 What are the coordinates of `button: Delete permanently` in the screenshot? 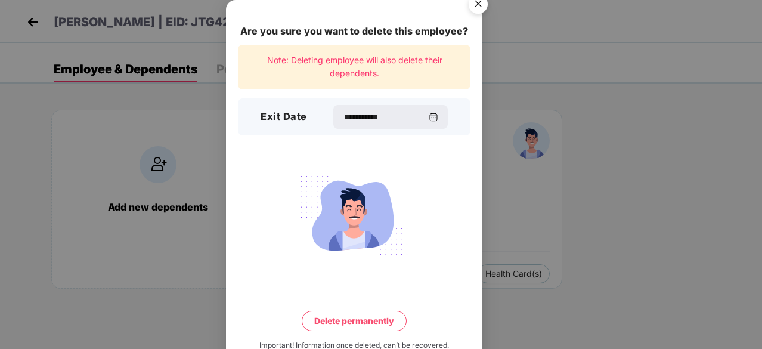 It's located at (354, 321).